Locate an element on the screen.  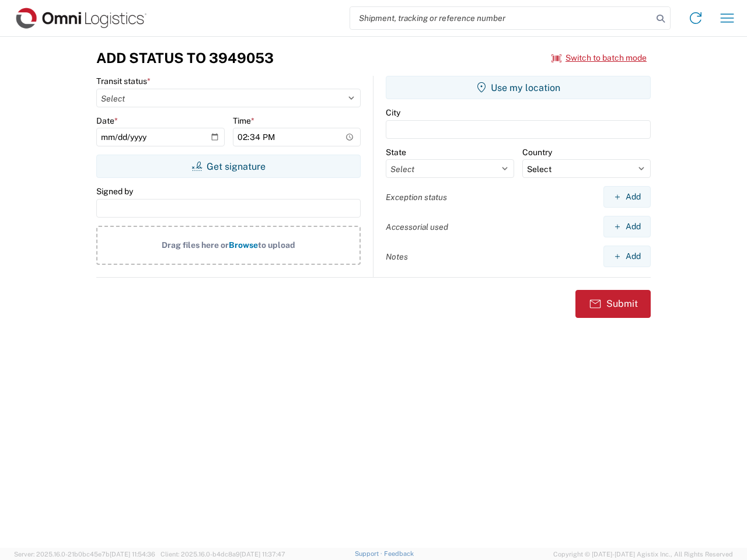
span: Browse is located at coordinates (243, 245).